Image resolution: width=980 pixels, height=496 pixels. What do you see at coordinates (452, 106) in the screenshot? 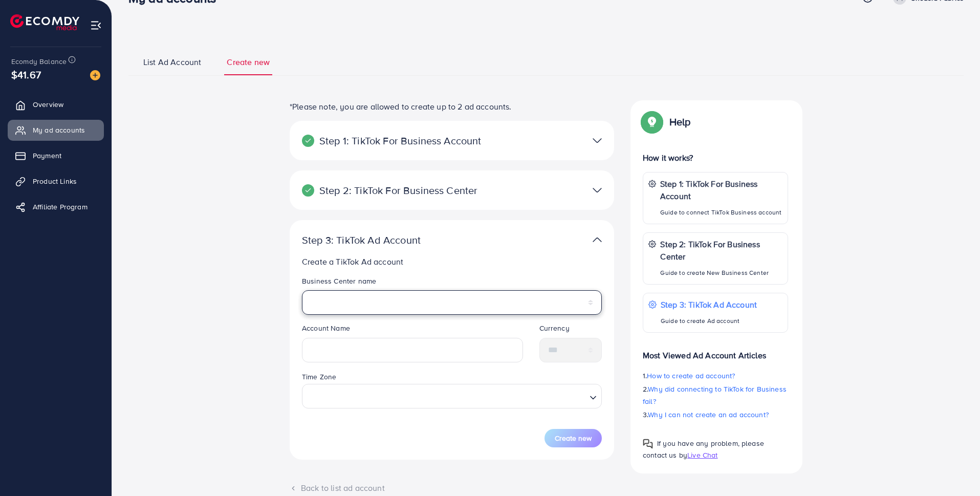
I see `p: *Please note, you are allowed to create up to 2 ad accounts.` at bounding box center [452, 106].